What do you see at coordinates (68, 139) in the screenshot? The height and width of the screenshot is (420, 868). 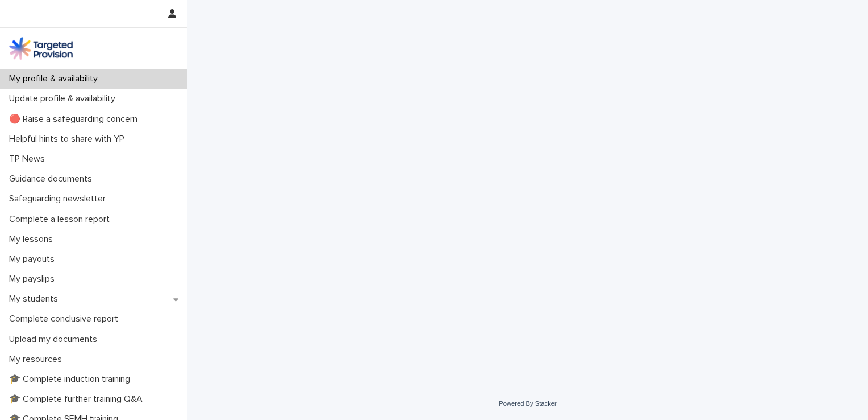 I see `p: Helpful hints to share with YP` at bounding box center [68, 139].